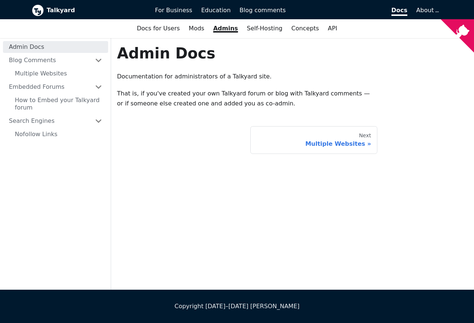 Image resolution: width=474 pixels, height=323 pixels. I want to click on a: How to Embed your Talkyard forum, so click(58, 104).